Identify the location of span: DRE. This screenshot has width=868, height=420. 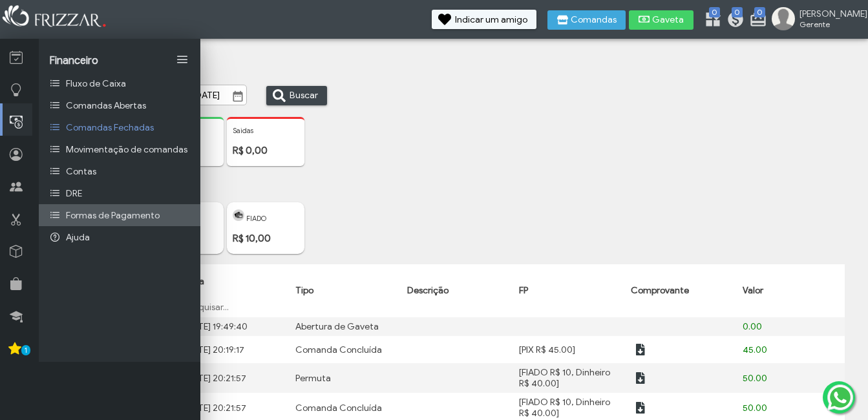
(74, 193).